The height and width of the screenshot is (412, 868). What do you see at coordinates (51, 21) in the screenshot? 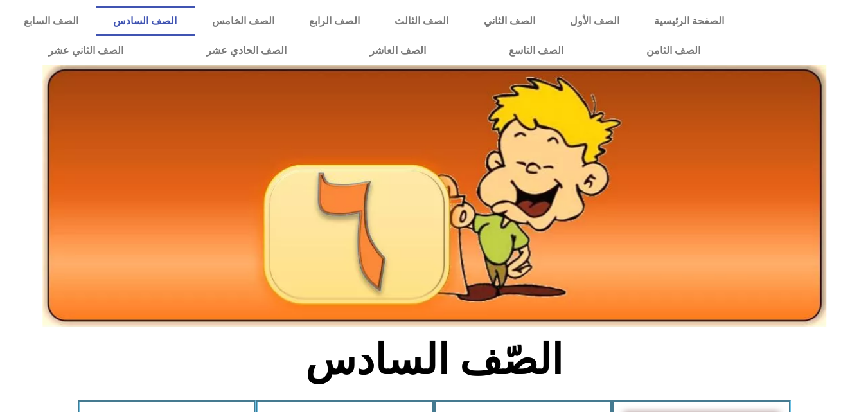
I see `a: الصف السابع` at bounding box center [51, 21].